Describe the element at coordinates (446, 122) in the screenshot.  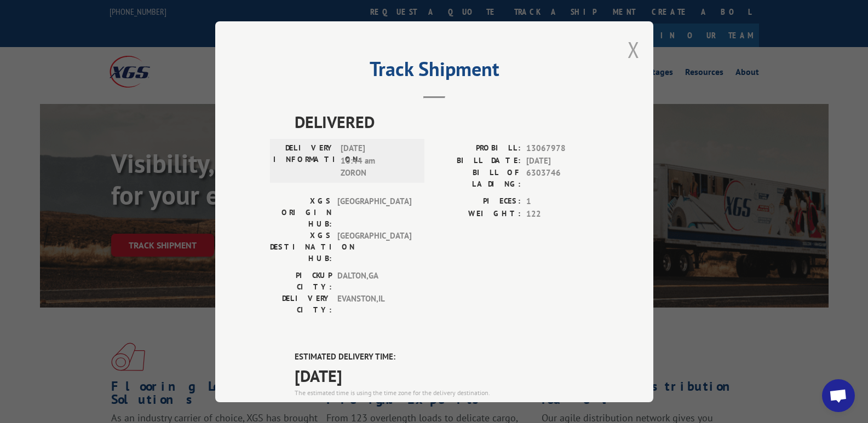
I see `span: DELIVERED` at that location.